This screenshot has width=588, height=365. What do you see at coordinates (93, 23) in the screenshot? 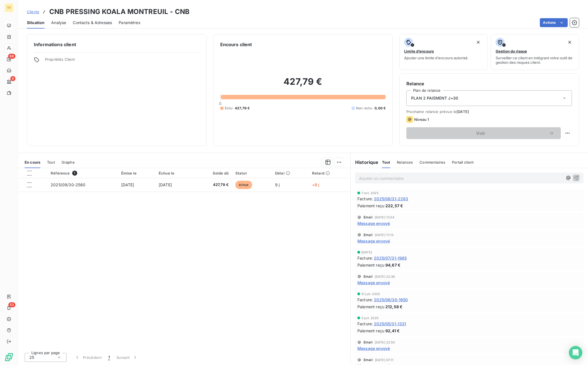
I see `span: Contacts & Adresses` at bounding box center [93, 23].